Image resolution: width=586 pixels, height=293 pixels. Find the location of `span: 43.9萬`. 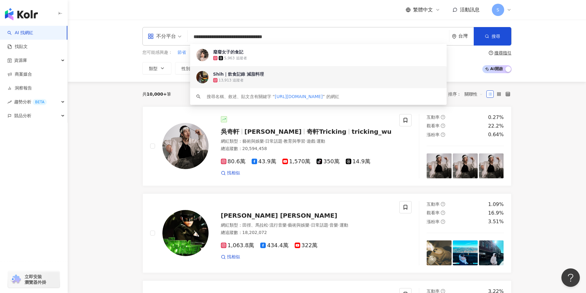

span: 43.9萬 is located at coordinates (264, 161).